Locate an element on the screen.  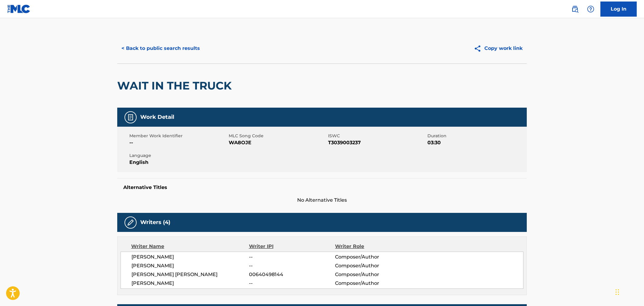
span: English is located at coordinates (178, 162).